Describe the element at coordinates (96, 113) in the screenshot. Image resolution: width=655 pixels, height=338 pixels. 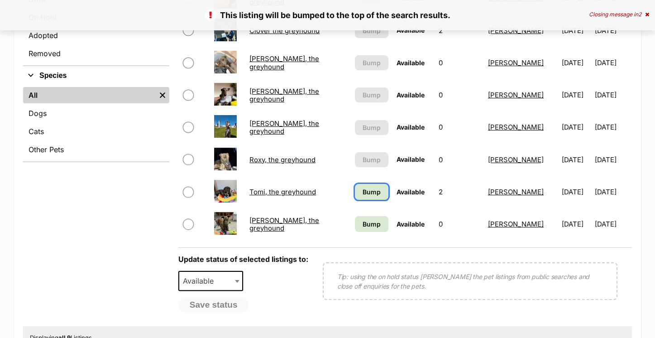
I see `a: Dogs` at that location.